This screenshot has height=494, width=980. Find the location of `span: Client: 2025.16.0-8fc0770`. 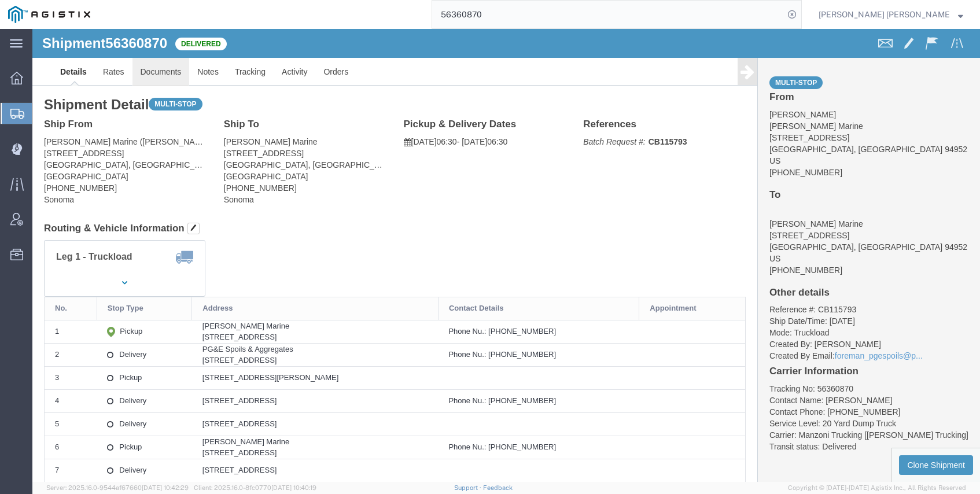

span: Client: 2025.16.0-8fc0770 is located at coordinates (255, 487).